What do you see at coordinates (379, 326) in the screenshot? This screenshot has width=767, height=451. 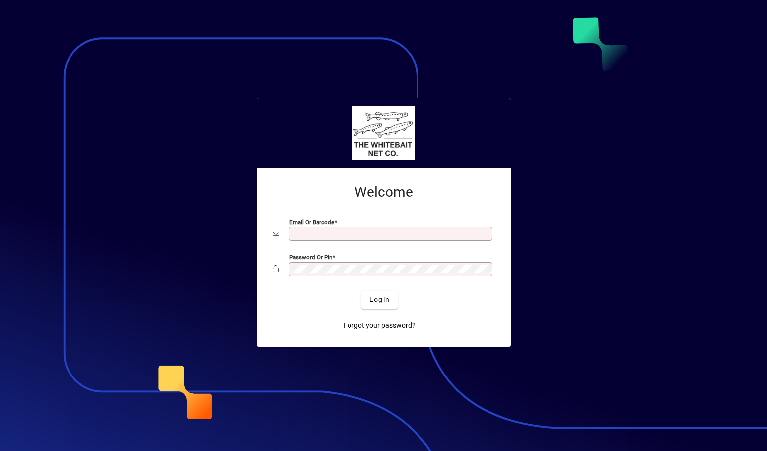 I see `a: Forgot your password?` at bounding box center [379, 326].